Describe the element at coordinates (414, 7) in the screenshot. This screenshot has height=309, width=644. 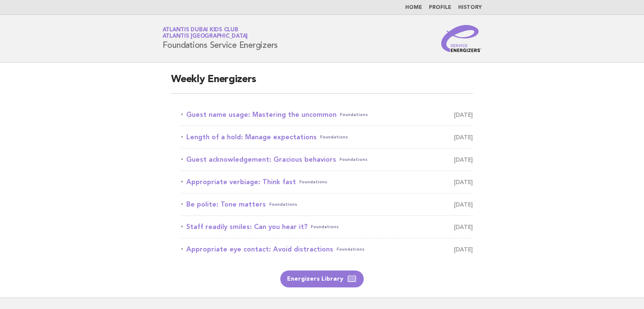
I see `a: Home` at that location.